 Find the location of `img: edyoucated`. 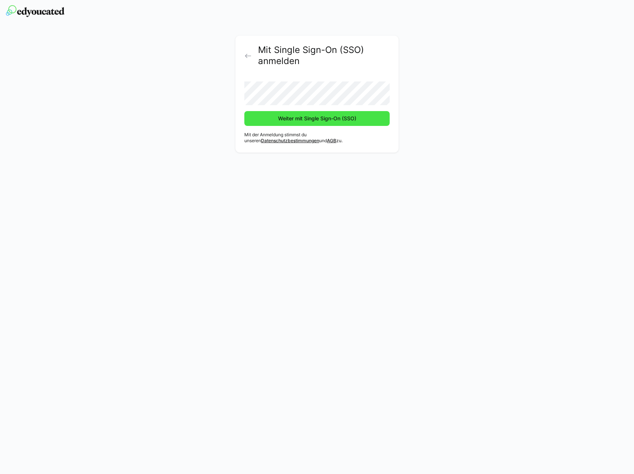

img: edyoucated is located at coordinates (35, 11).